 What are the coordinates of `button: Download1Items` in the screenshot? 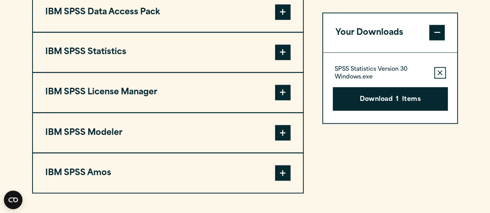 It's located at (390, 99).